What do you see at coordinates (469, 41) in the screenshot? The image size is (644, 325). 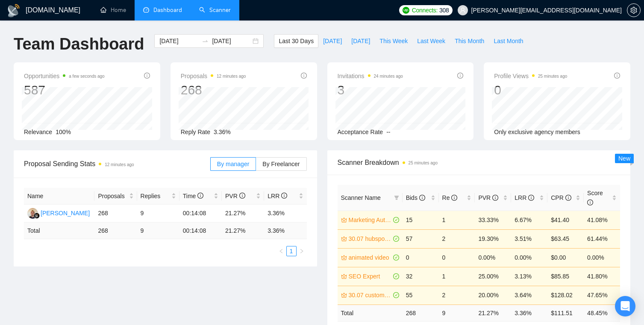 I see `span: This Month` at bounding box center [469, 41].